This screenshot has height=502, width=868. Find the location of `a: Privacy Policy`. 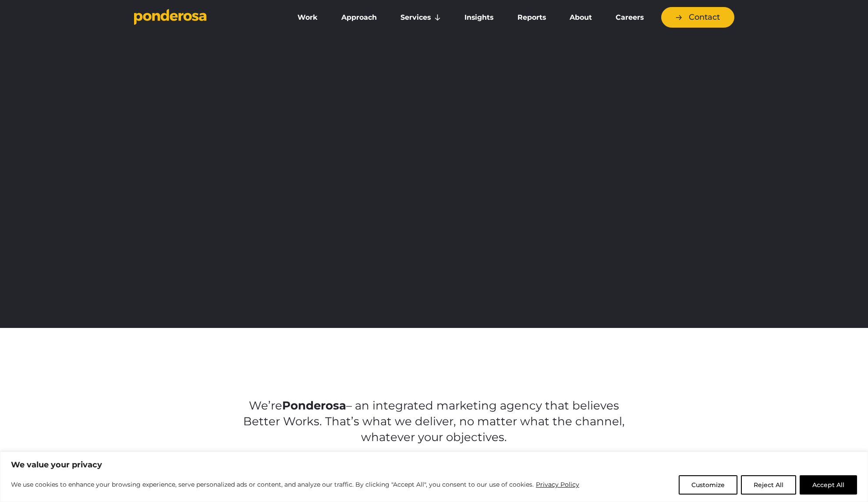

a: Privacy Policy is located at coordinates (558, 484).